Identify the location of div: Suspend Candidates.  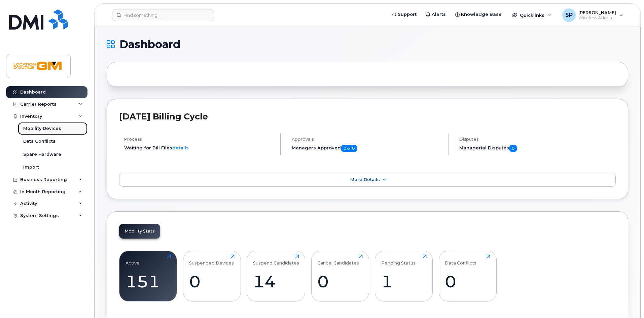
(276, 260).